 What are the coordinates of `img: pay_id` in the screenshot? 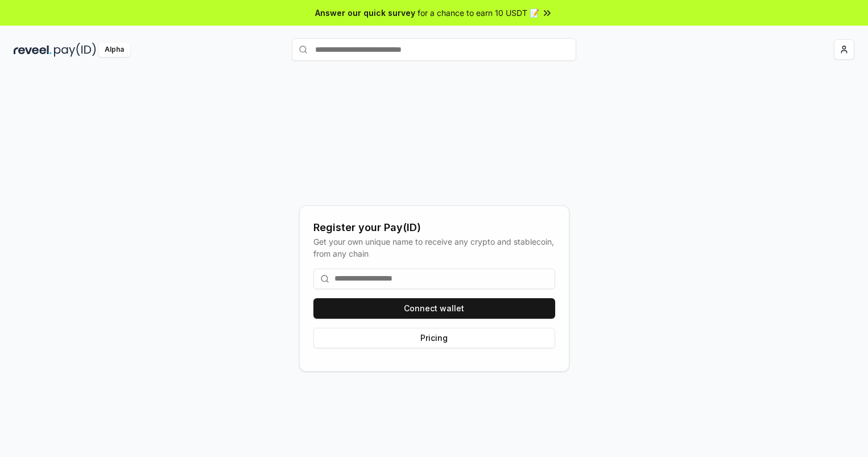 It's located at (75, 49).